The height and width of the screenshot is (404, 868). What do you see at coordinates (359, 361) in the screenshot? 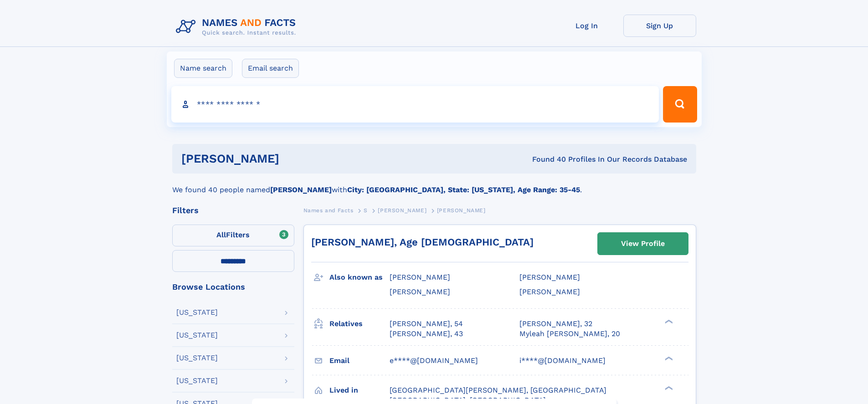
I see `h3: Email` at bounding box center [359, 361].